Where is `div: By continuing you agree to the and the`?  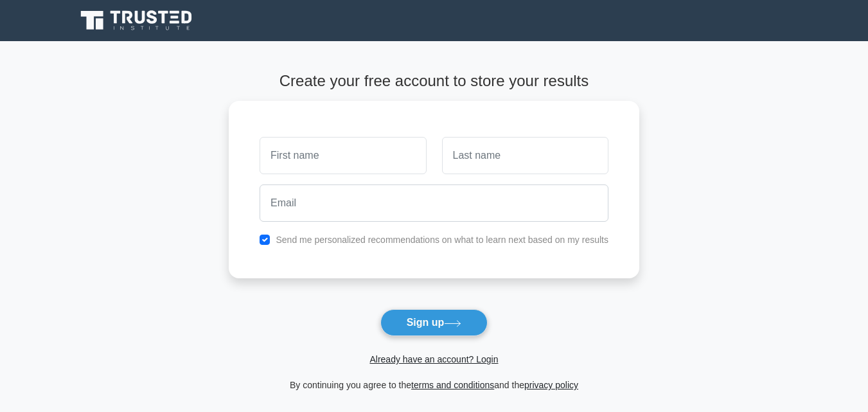 div: By continuing you agree to the and the is located at coordinates (434, 385).